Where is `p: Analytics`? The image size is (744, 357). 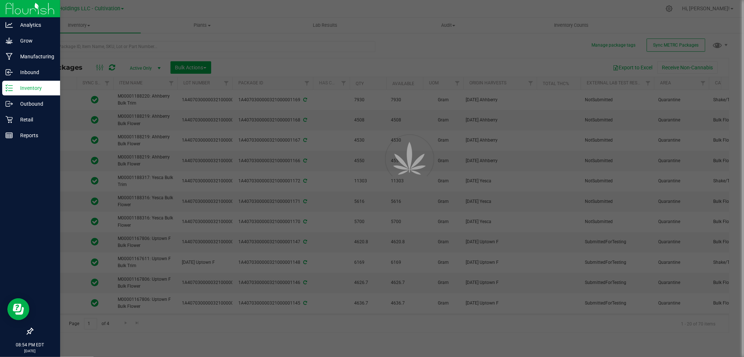 p: Analytics is located at coordinates (35, 25).